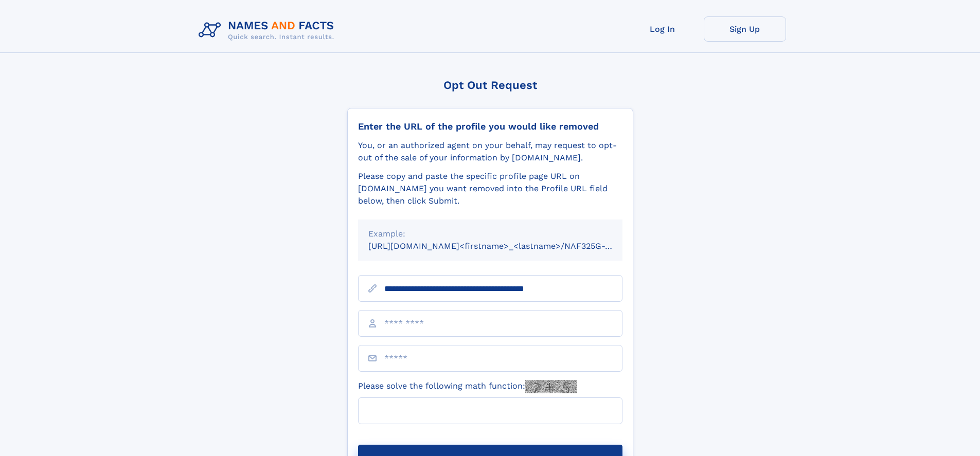 The image size is (980, 456). I want to click on div: Enter the URL of the profile you would like removed, so click(490, 126).